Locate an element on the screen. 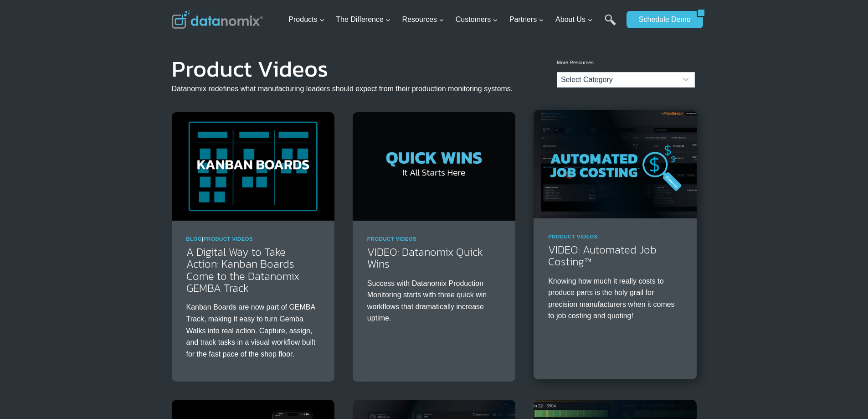 The height and width of the screenshot is (419, 868). img: Datanomix Quick Wins is located at coordinates (434, 167).